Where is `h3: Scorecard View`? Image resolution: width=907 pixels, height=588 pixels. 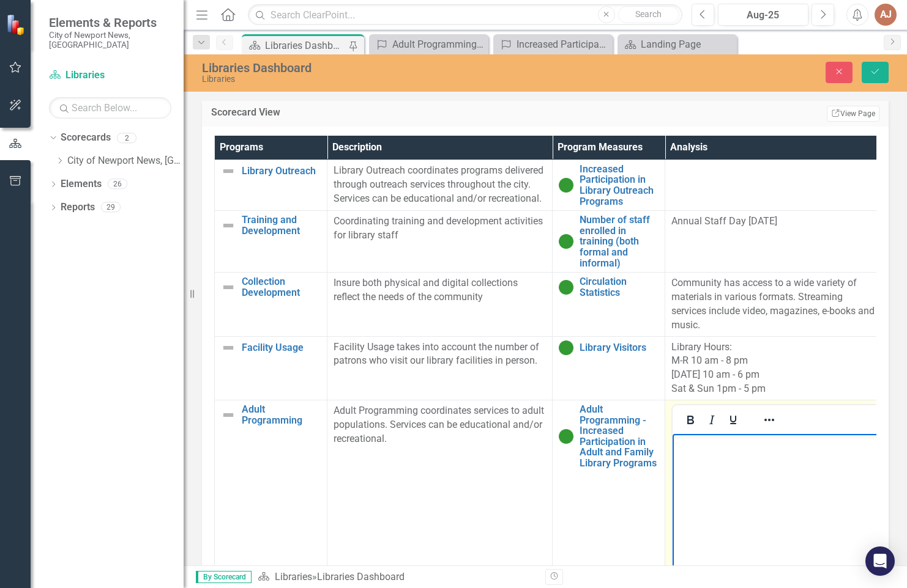 h3: Scorecard View is located at coordinates (400, 112).